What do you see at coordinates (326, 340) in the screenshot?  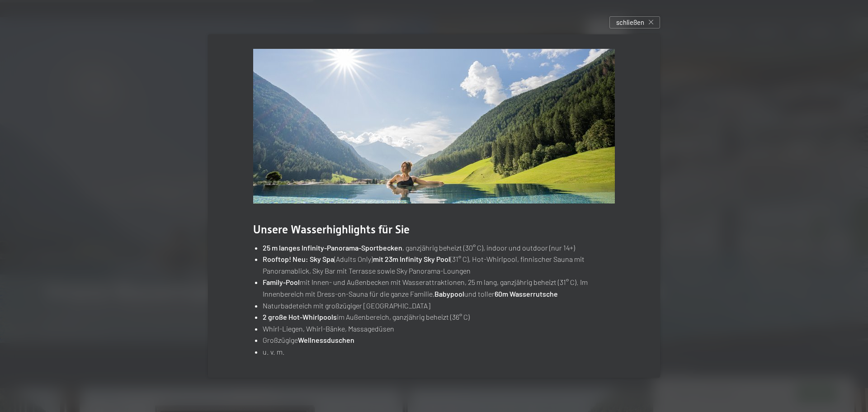 I see `strong: Wellnessduschen` at bounding box center [326, 340].